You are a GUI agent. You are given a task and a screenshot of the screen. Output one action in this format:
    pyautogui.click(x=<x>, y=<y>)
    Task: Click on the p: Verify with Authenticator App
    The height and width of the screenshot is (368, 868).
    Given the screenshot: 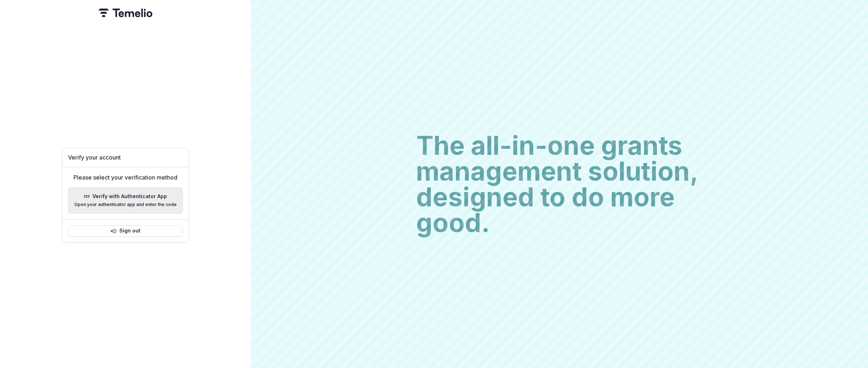 What is the action you would take?
    pyautogui.click(x=130, y=197)
    